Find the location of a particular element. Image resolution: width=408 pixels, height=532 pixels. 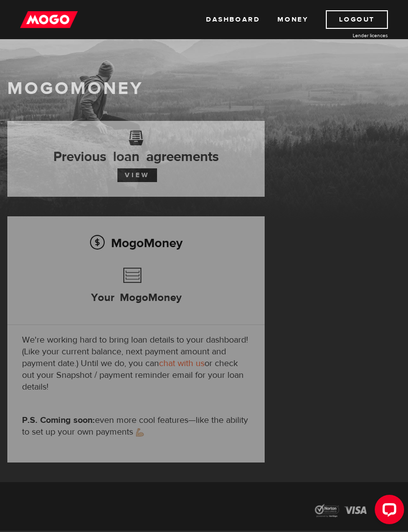

p: We're working hard to bring loan details to your dashboard! (Like your current balance, next paym... is located at coordinates (136, 364).